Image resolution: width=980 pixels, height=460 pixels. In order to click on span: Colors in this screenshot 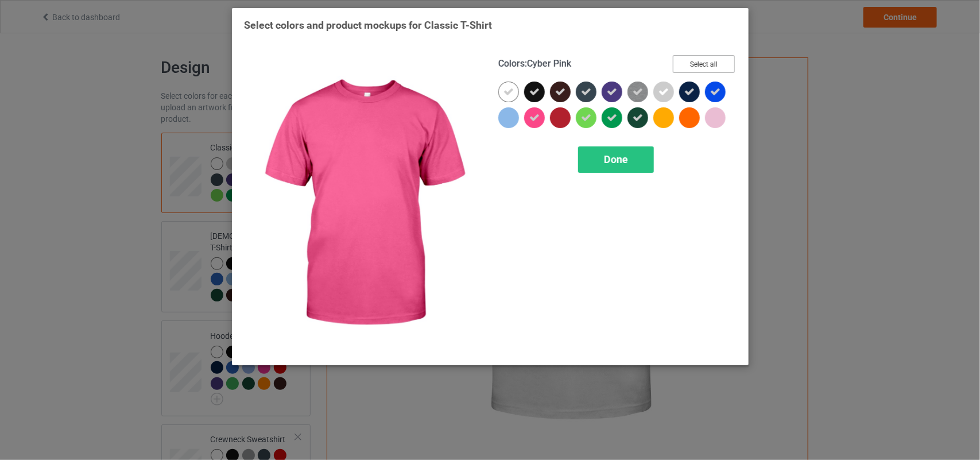, I will do `click(512, 63)`.